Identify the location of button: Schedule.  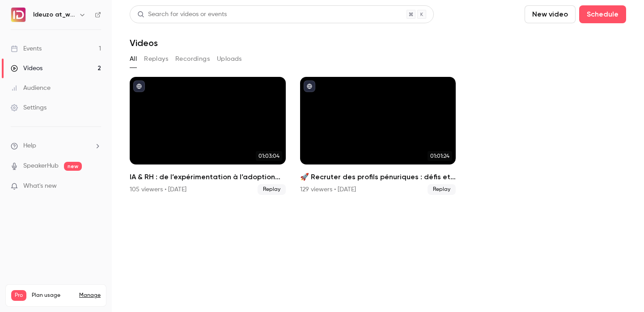
(603, 15).